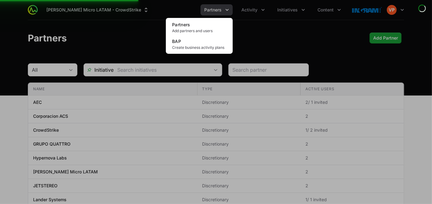 This screenshot has height=204, width=432. Describe the element at coordinates (217, 10) in the screenshot. I see `div: Partners menu` at that location.